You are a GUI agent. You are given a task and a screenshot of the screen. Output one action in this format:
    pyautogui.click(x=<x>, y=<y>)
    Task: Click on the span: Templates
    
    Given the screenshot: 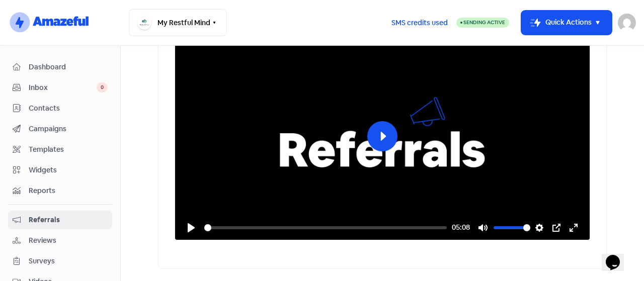 What is the action you would take?
    pyautogui.click(x=68, y=149)
    